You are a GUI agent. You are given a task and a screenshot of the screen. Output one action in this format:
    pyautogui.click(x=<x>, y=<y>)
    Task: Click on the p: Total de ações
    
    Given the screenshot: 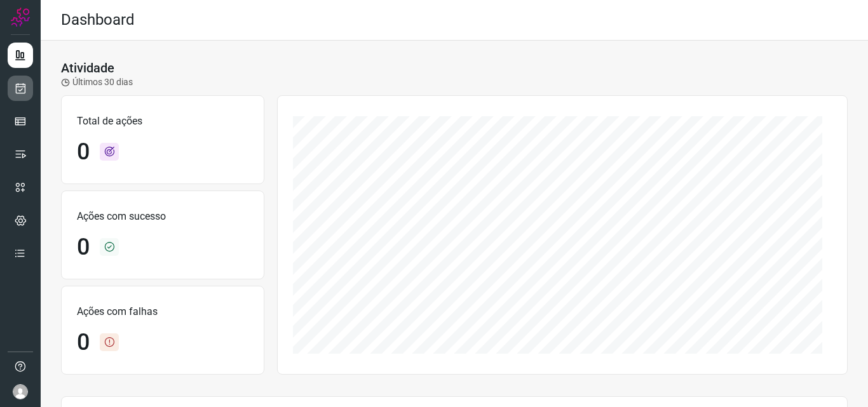 What is the action you would take?
    pyautogui.click(x=162, y=121)
    